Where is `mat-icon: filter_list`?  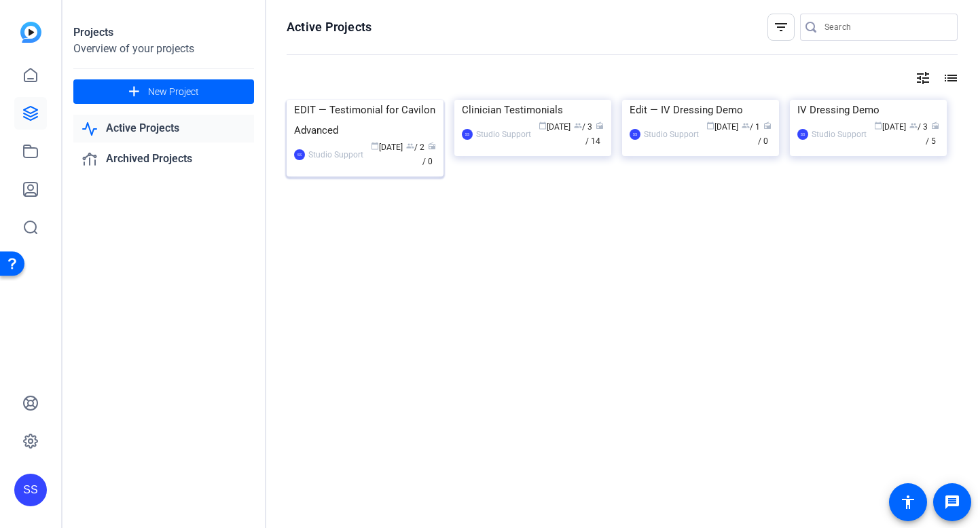
mat-icon: filter_list is located at coordinates (781, 27).